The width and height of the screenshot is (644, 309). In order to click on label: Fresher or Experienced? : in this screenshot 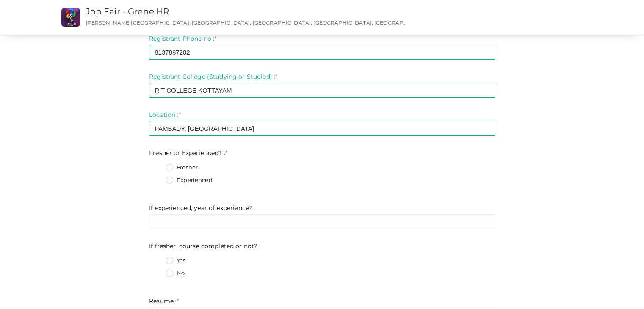, I will do `click(188, 153)`.